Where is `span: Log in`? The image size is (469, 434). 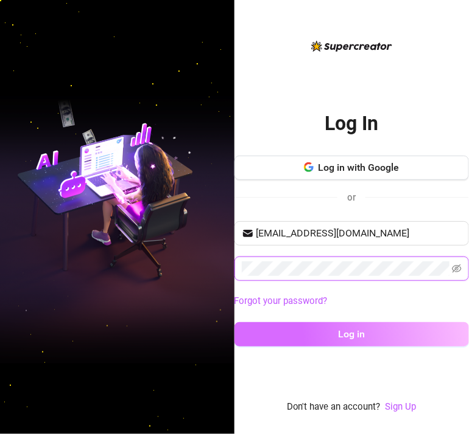 span: Log in is located at coordinates (351, 334).